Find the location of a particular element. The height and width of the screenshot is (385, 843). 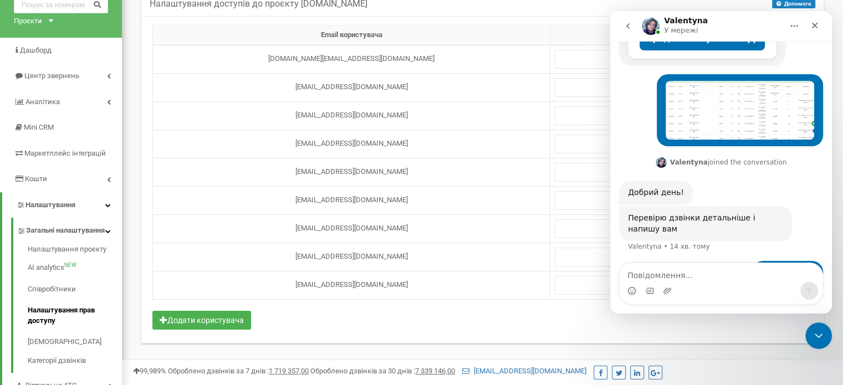

span: Кошти is located at coordinates (36, 178).